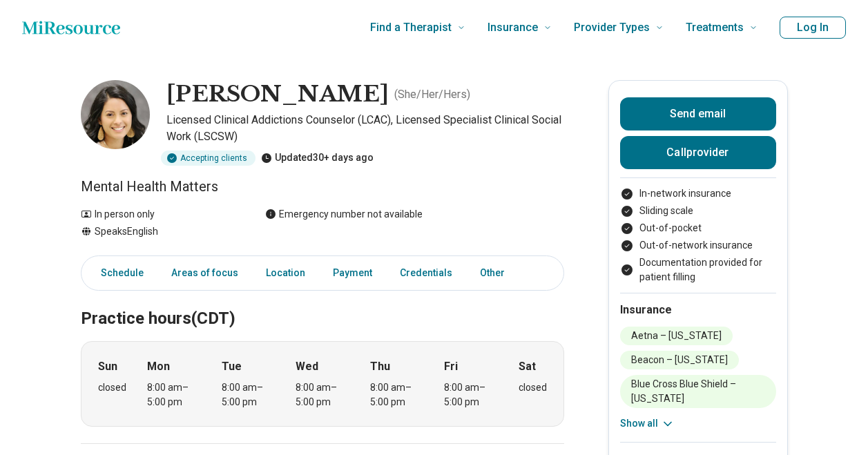 This screenshot has width=868, height=455. Describe the element at coordinates (353, 273) in the screenshot. I see `a: Payment` at that location.